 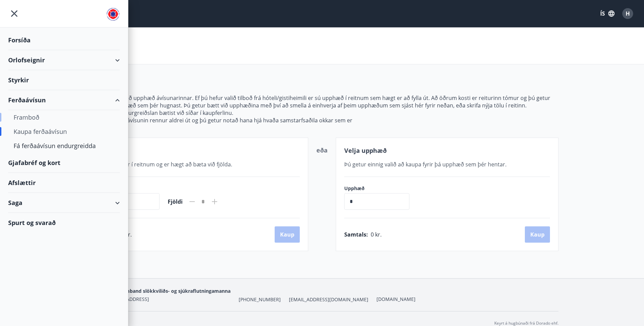 What do you see at coordinates (322, 120) in the screenshot?
I see `p: Mundu að ferðaávísunin rennur aldrei út og þú getur notað hana hjá hvaða samstarfsaðila okkar sem er` at bounding box center [322, 120].